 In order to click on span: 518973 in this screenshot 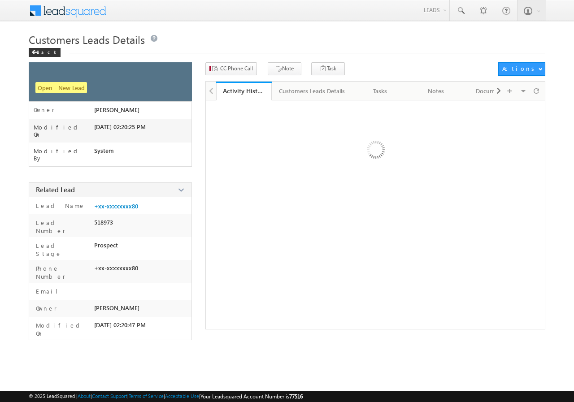, I will do `click(104, 222)`.